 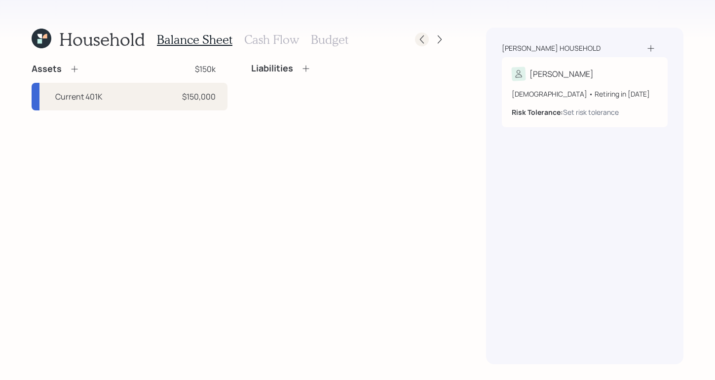 I want to click on div: Set risk tolerance, so click(x=591, y=112).